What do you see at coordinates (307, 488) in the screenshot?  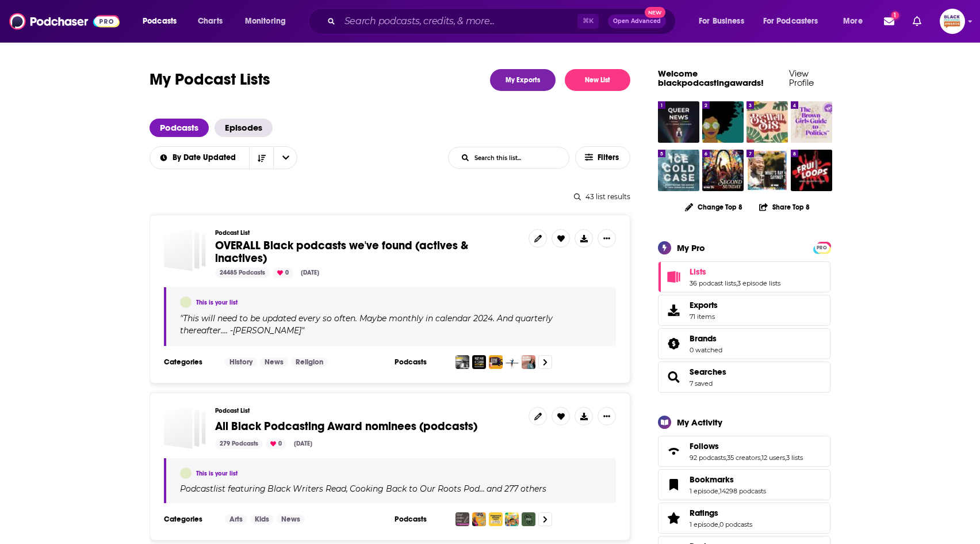 I see `h4: Black Writers Read` at bounding box center [307, 488].